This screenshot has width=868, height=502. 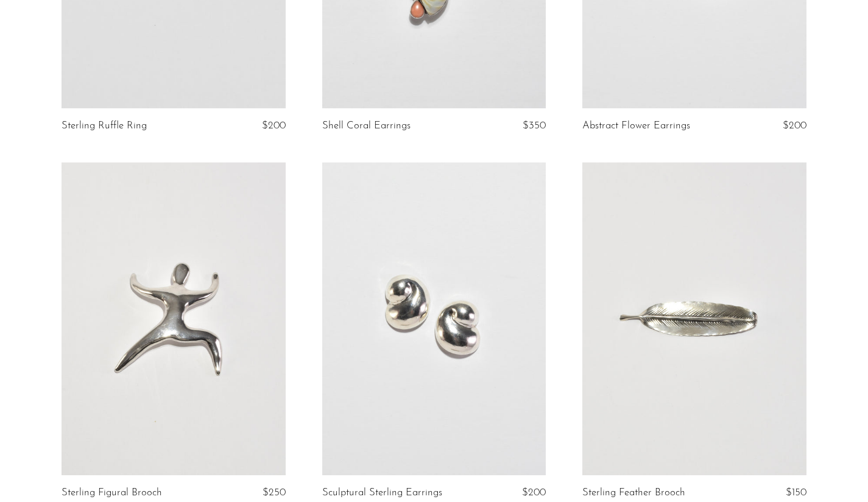 I want to click on a: Sterling Ruffle Ring, so click(x=104, y=126).